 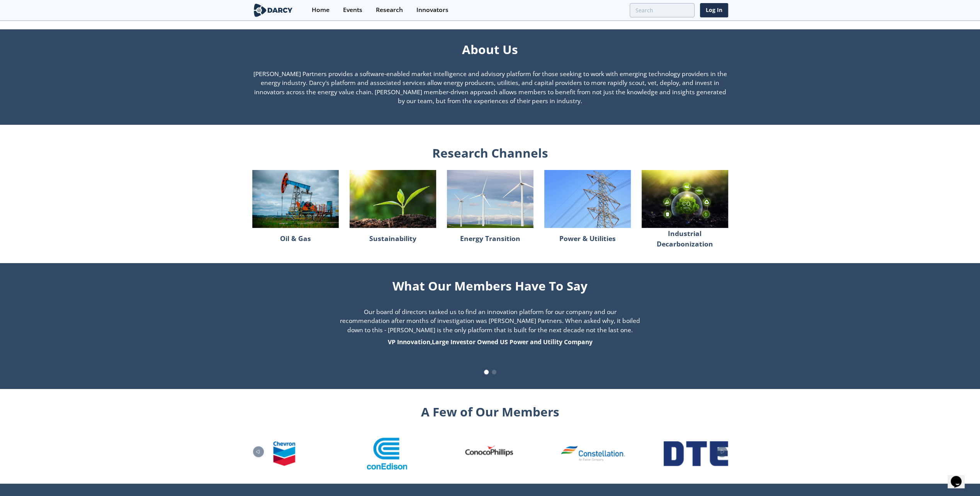 What do you see at coordinates (259, 451) in the screenshot?
I see `div: Previous slide` at bounding box center [259, 451].